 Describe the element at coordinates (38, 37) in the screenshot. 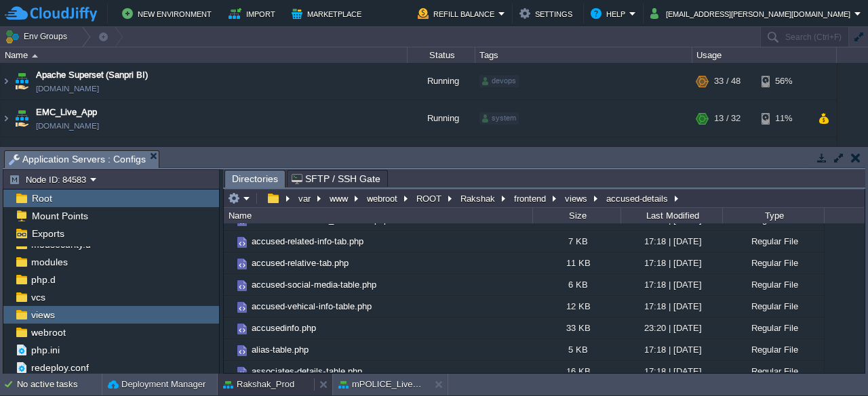

I see `button: Env Groups` at that location.